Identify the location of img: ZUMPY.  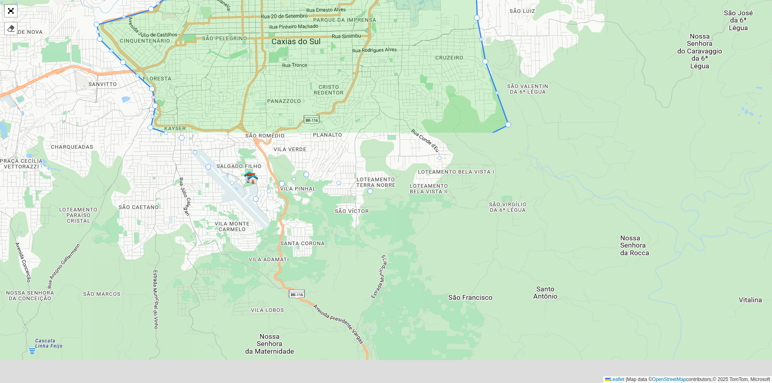
(249, 176).